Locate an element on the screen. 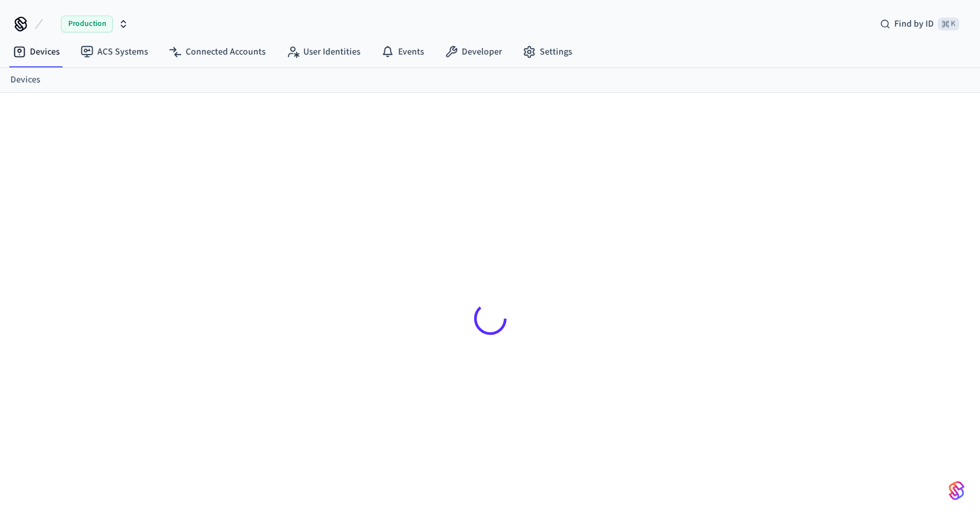  img: SeamLogoGradient.69752ec5.svg is located at coordinates (956, 491).